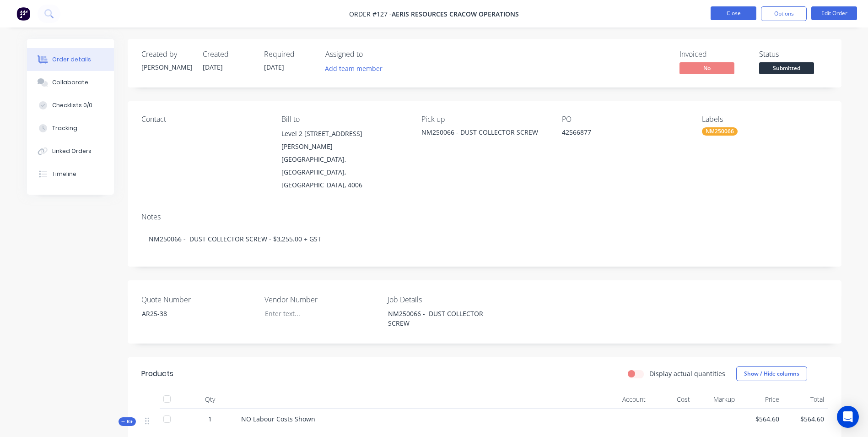 The height and width of the screenshot is (437, 868). What do you see at coordinates (672, 399) in the screenshot?
I see `div: Cost` at bounding box center [672, 399].